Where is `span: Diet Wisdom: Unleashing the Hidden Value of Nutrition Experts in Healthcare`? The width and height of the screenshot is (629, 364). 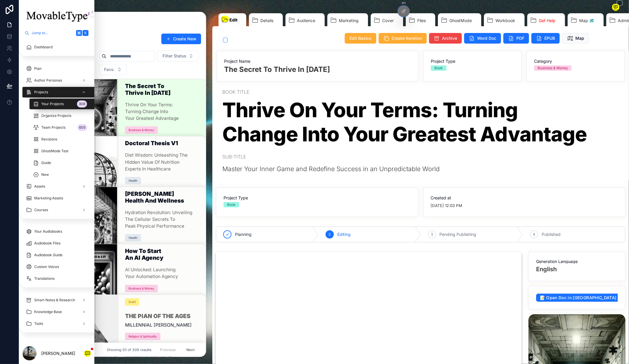
span: Diet Wisdom: Unleashing the Hidden Value of Nutrition Experts in Healthcare is located at coordinates (162, 162).